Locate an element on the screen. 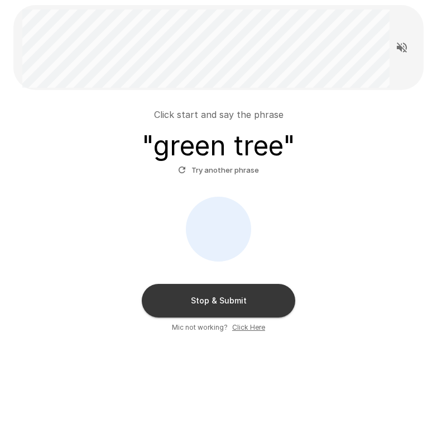 The image size is (437, 427). button: Stop & Submit is located at coordinates (218, 300).